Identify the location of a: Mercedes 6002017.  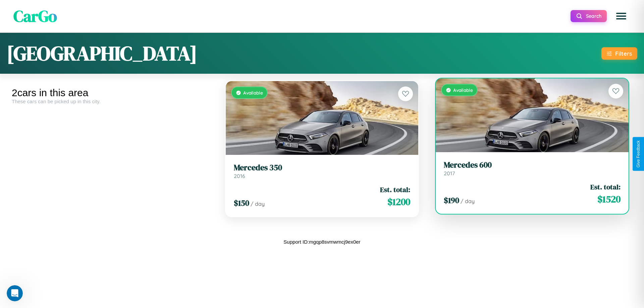
(532, 168).